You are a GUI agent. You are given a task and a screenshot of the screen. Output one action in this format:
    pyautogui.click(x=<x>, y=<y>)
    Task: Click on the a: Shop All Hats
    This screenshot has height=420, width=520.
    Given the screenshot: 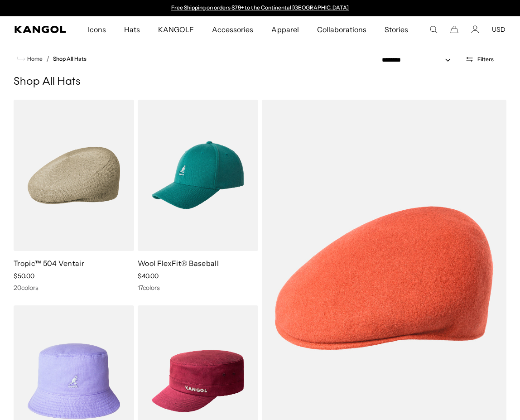 What is the action you would take?
    pyautogui.click(x=70, y=59)
    